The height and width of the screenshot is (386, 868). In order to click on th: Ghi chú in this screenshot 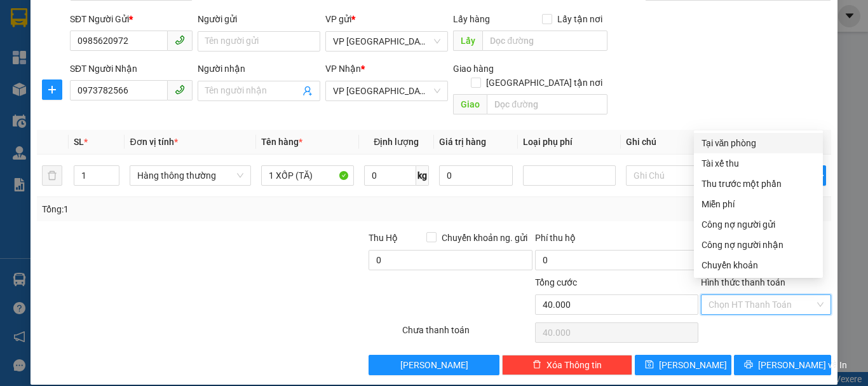, I will do `click(672, 142)`.